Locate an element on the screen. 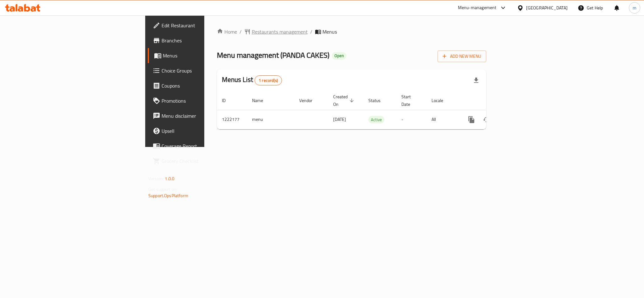 The image size is (644, 298). span: Locale is located at coordinates (441, 100).